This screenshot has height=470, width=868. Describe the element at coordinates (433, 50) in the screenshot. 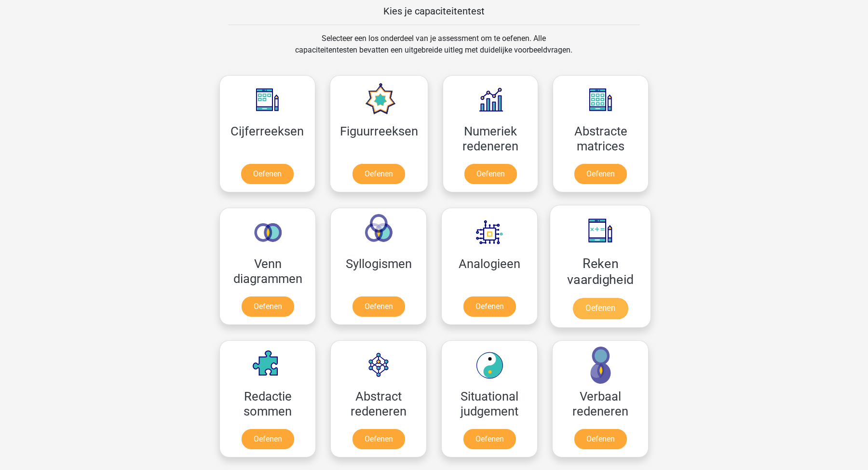

I see `div: Selecteer een los onderdeel van je assessment om te oefenen. Alle capaciteitentesten bevatten een...` at that location.